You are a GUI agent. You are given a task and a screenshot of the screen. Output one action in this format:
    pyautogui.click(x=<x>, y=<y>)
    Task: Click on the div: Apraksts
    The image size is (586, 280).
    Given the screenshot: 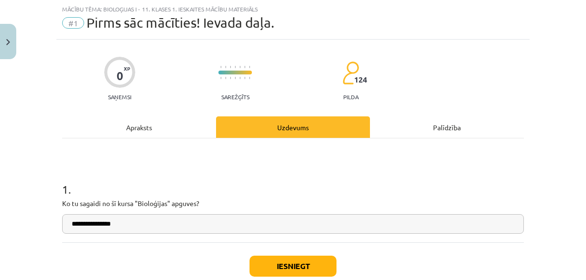 What is the action you would take?
    pyautogui.click(x=139, y=127)
    